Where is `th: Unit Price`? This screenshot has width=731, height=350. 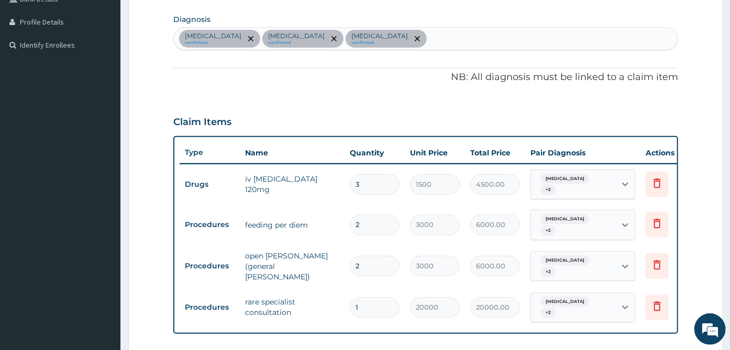 th: Unit Price is located at coordinates (435, 153).